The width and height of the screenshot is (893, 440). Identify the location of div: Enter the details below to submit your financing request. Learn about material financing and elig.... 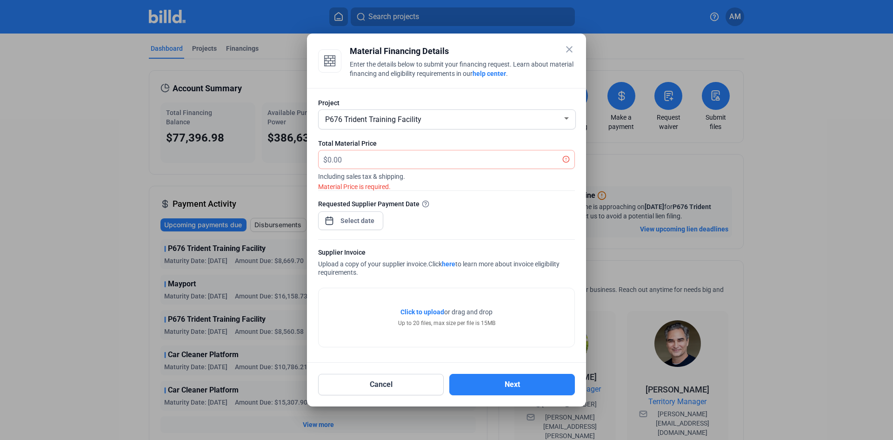
(463, 70).